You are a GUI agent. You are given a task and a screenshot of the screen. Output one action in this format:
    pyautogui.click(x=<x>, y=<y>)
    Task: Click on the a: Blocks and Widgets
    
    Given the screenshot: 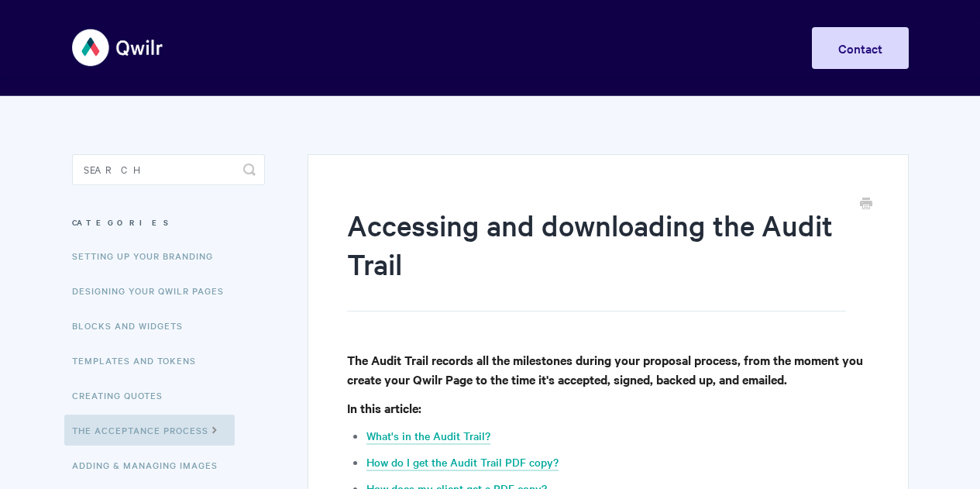 What is the action you would take?
    pyautogui.click(x=133, y=325)
    